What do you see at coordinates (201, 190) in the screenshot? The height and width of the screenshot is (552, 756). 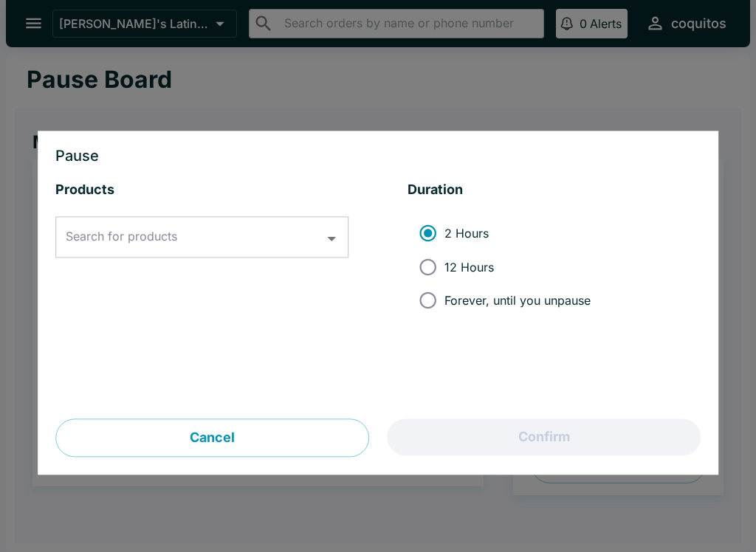 I see `h5: Products` at bounding box center [201, 190].